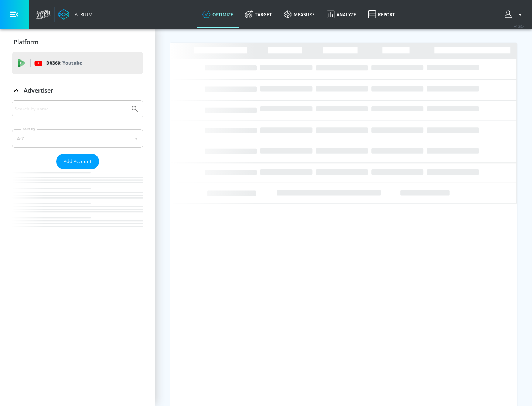 This screenshot has height=406, width=532. What do you see at coordinates (77, 161) in the screenshot?
I see `button: Add Account` at bounding box center [77, 161].